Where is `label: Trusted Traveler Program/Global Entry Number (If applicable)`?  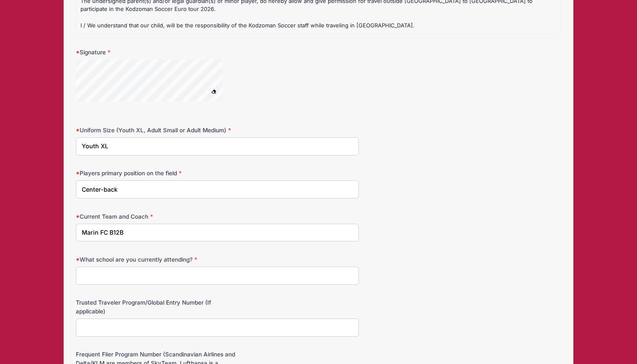 label: Trusted Traveler Program/Global Entry Number (If applicable) is located at coordinates (156, 307).